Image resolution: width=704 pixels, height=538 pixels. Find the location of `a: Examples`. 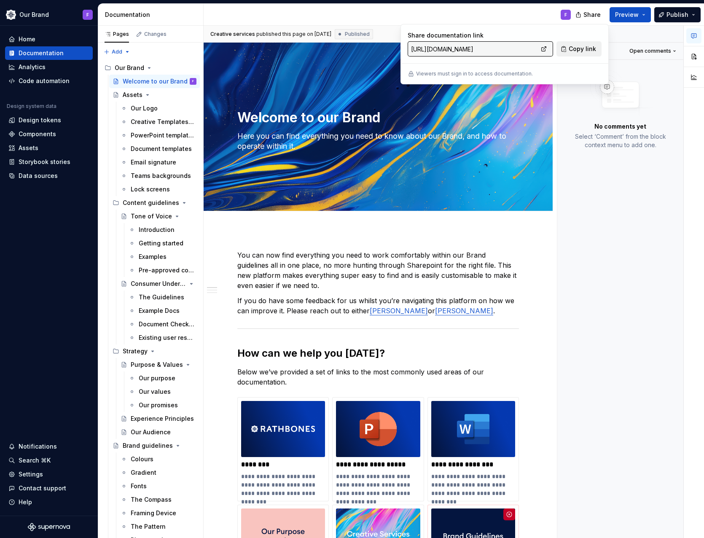

a: Examples is located at coordinates (162, 257).